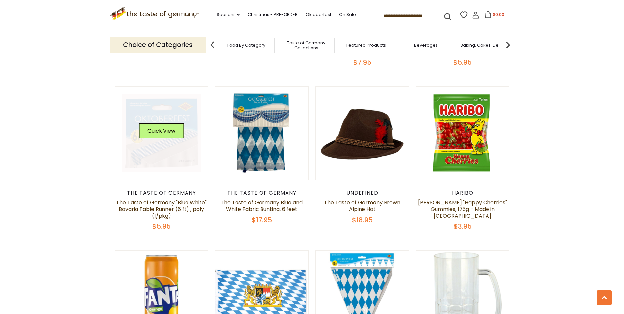 The width and height of the screenshot is (624, 314). Describe the element at coordinates (499, 14) in the screenshot. I see `span: $0.00` at that location.